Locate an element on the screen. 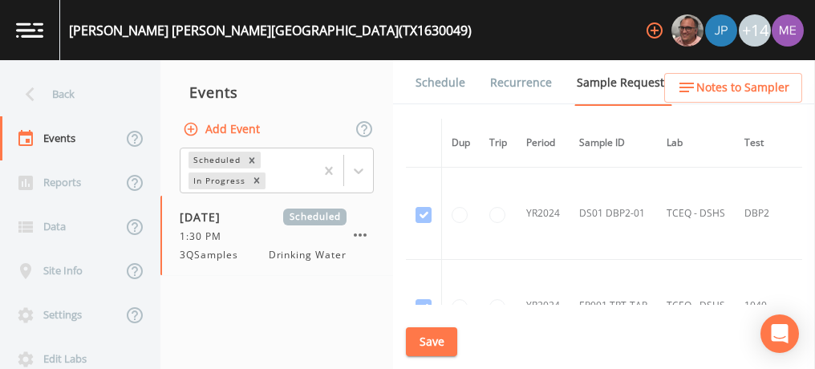 The height and width of the screenshot is (369, 815). img: d4d65db7c401dd99d63b7ad86343d265 is located at coordinates (788, 30).